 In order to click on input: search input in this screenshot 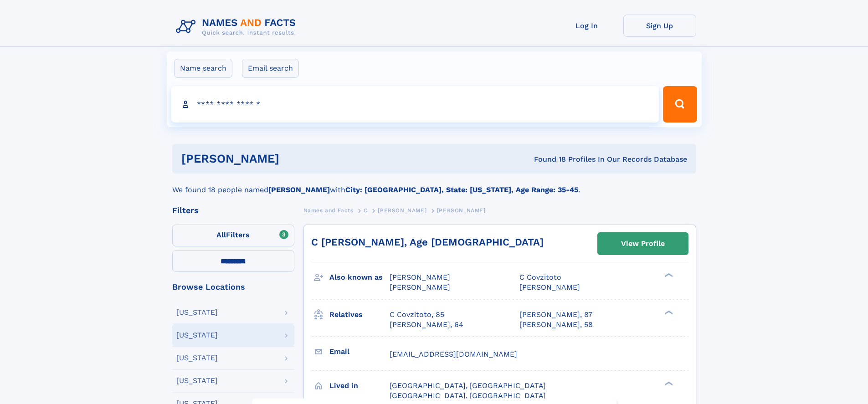, I will do `click(415, 104)`.